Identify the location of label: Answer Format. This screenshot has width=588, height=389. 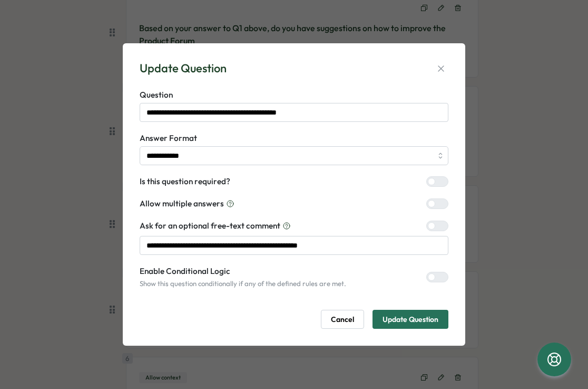
(294, 138).